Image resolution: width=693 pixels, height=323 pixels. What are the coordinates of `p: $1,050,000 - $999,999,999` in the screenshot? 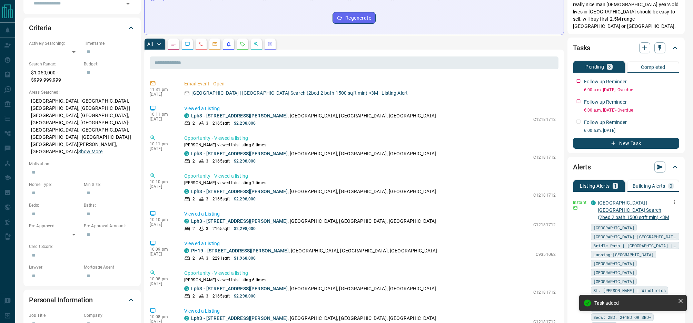 It's located at (54, 77).